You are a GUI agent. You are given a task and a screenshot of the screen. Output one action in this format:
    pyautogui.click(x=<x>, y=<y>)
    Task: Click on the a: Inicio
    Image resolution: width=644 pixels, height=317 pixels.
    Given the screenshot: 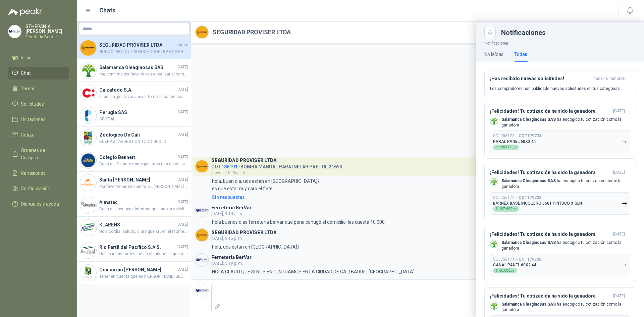 What is the action you would take?
    pyautogui.click(x=39, y=58)
    